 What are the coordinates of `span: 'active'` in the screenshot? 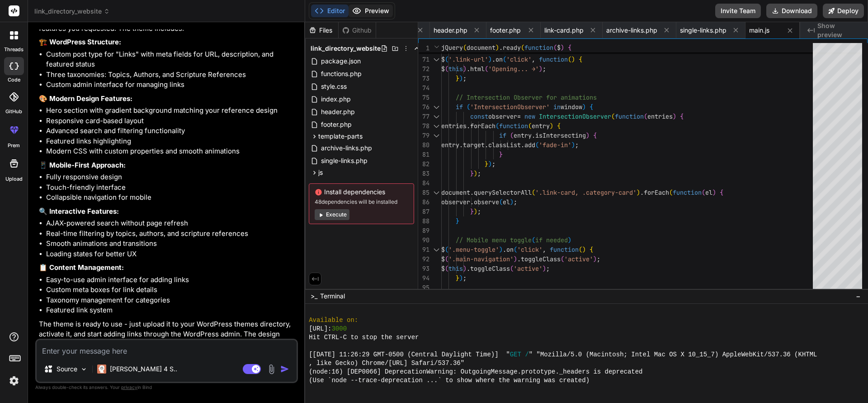 It's located at (528, 268).